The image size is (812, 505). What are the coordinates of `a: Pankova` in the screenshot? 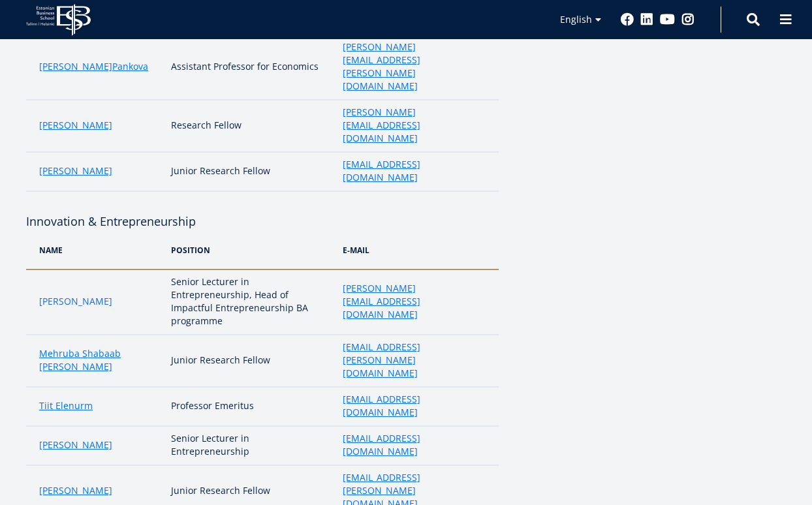 It's located at (130, 67).